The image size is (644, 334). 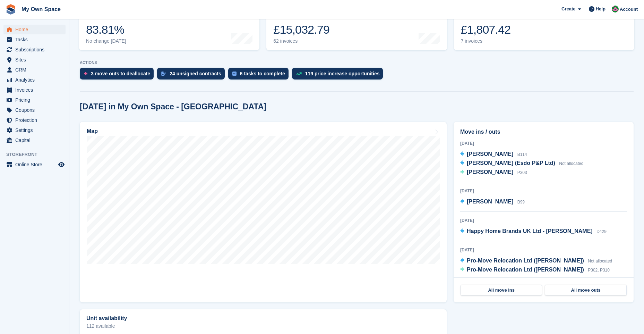 What do you see at coordinates (36, 50) in the screenshot?
I see `span: Subscriptions` at bounding box center [36, 50].